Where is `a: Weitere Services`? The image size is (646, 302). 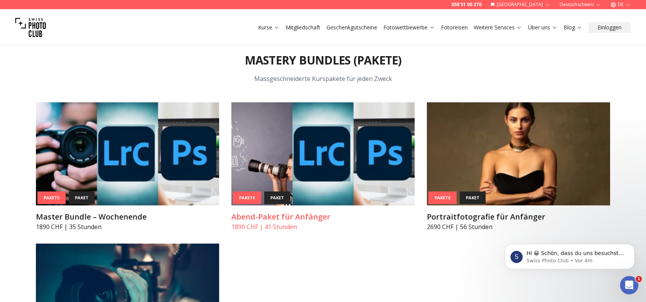 a: Weitere Services is located at coordinates (498, 28).